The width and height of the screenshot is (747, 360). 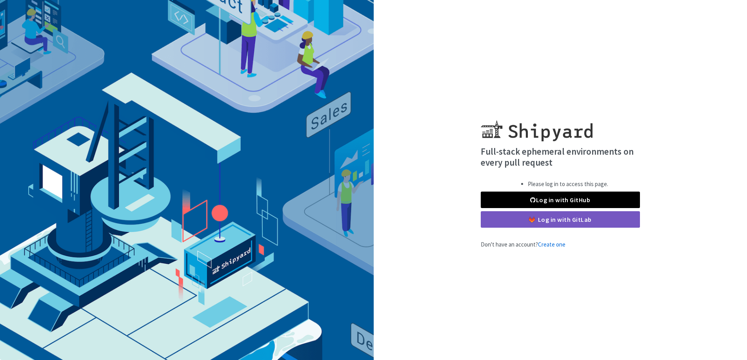 What do you see at coordinates (568, 184) in the screenshot?
I see `li: Please log in to access this page.` at bounding box center [568, 184].